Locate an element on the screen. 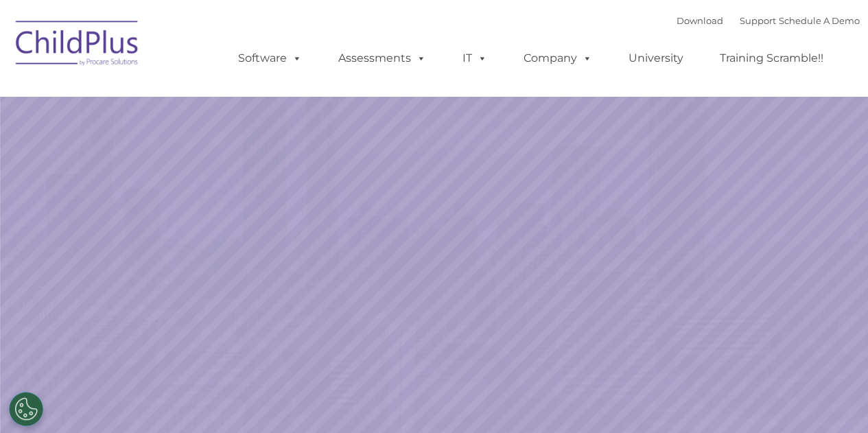 The image size is (868, 433). a: Assessments is located at coordinates (382, 58).